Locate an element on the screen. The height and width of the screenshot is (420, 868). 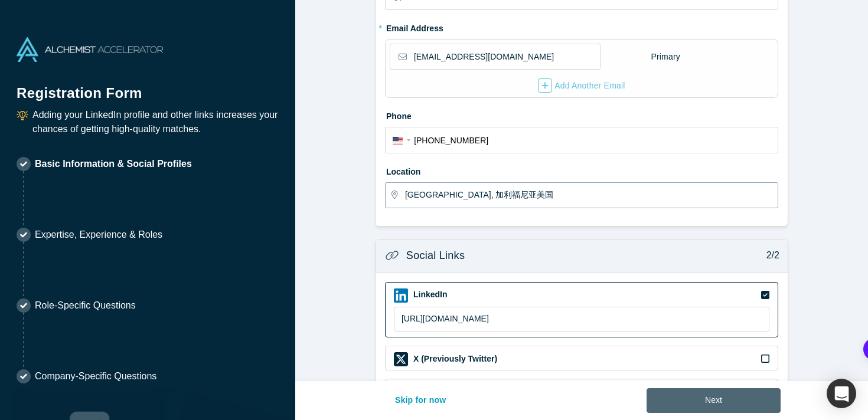
label: Phone is located at coordinates (581, 115).